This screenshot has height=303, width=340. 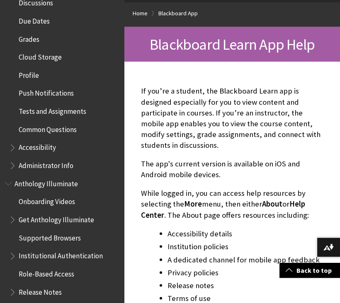 What do you see at coordinates (245, 247) in the screenshot?
I see `li: Institution policies` at bounding box center [245, 247].